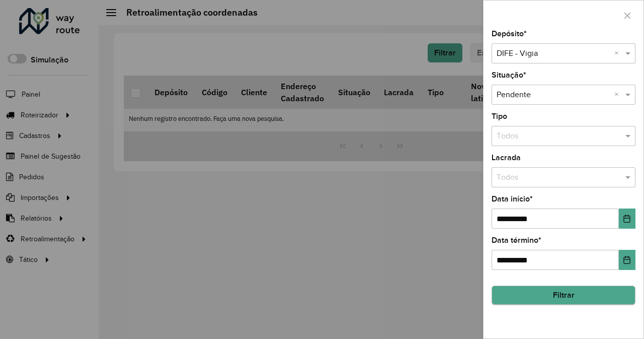 The height and width of the screenshot is (339, 644). Describe the element at coordinates (512, 199) in the screenshot. I see `label: Data início` at that location.